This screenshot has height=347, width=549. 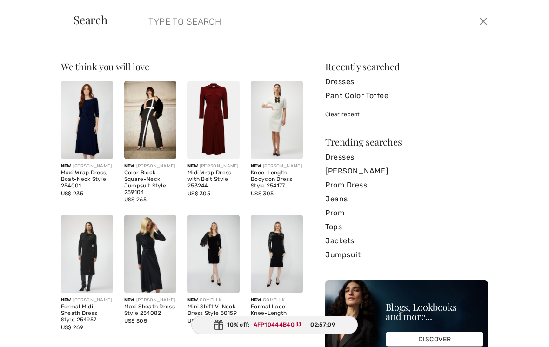 What do you see at coordinates (150, 254) in the screenshot?
I see `a: Maxi Sheath Dress Style 254082. Black` at bounding box center [150, 254].